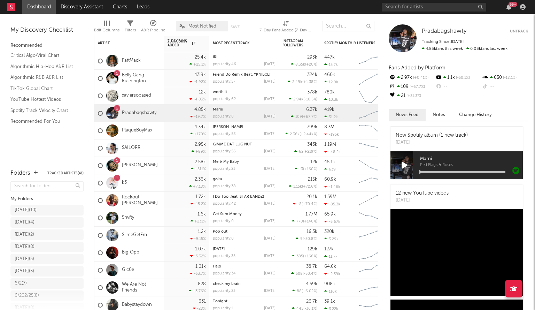  What do you see at coordinates (224, 99) in the screenshot?
I see `div: popularity: 62` at bounding box center [224, 99].